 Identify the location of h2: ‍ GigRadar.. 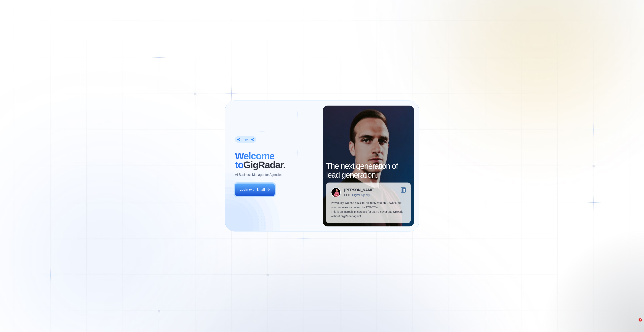
(276, 161).